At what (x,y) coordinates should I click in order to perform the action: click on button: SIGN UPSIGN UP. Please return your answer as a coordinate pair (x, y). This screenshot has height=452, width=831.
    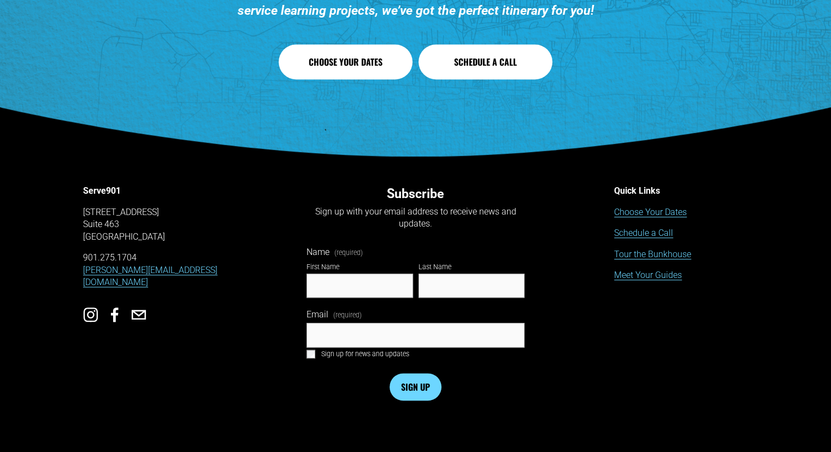
    Looking at the image, I should click on (416, 386).